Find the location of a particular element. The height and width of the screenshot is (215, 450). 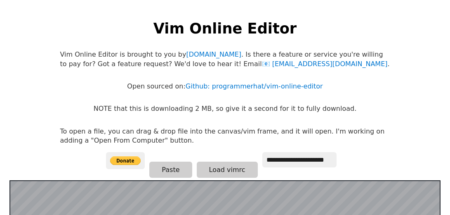

p: NOTE that this is downloading 2 MB, so give it a second for it to fully download. is located at coordinates (225, 109).